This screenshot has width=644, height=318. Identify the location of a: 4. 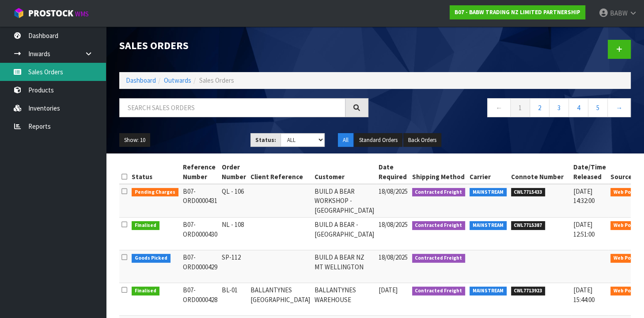
(578, 108).